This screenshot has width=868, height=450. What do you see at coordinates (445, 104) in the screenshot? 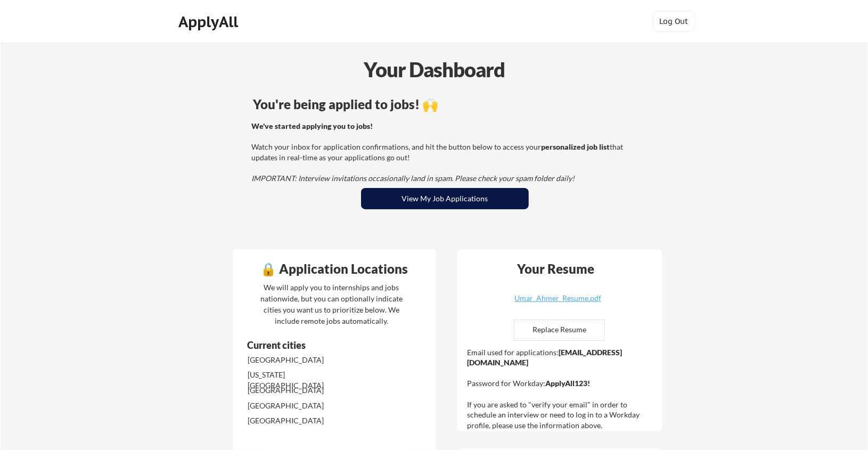
I see `div: You're being applied to jobs! 🙌` at bounding box center [445, 104].